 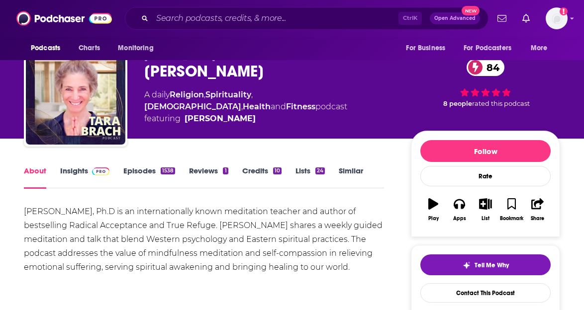 I want to click on div: A daily podcast, so click(x=270, y=107).